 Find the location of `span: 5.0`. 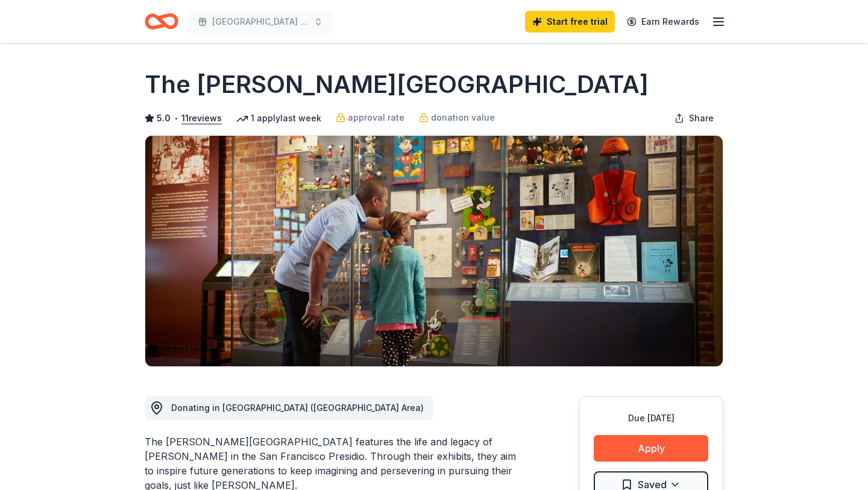

span: 5.0 is located at coordinates (164, 118).